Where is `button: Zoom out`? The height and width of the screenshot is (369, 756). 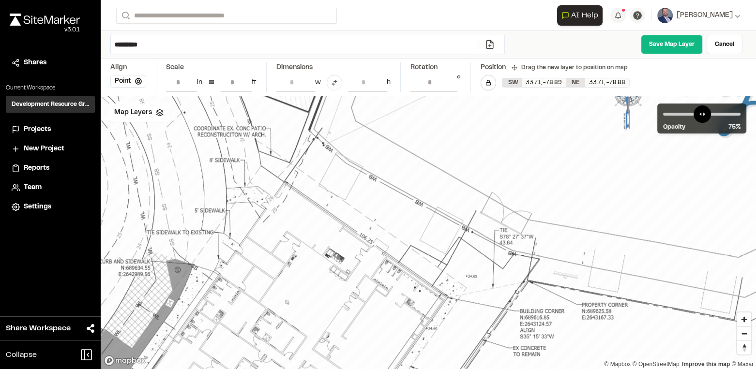 button: Zoom out is located at coordinates (744, 334).